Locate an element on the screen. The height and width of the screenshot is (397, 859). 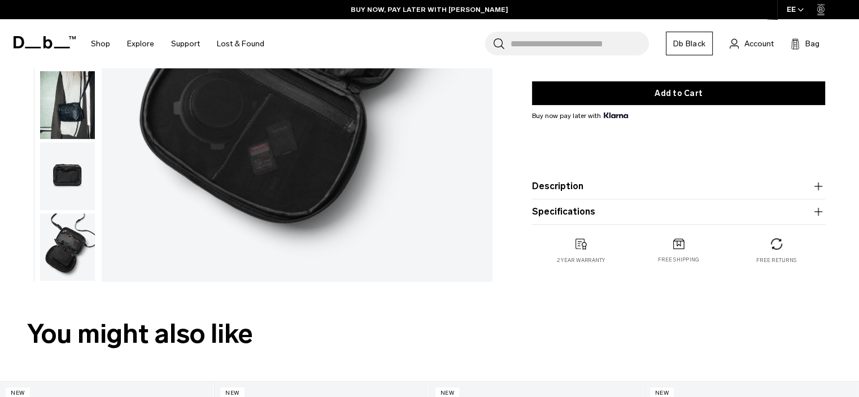
p: Free shipping is located at coordinates (678, 260).